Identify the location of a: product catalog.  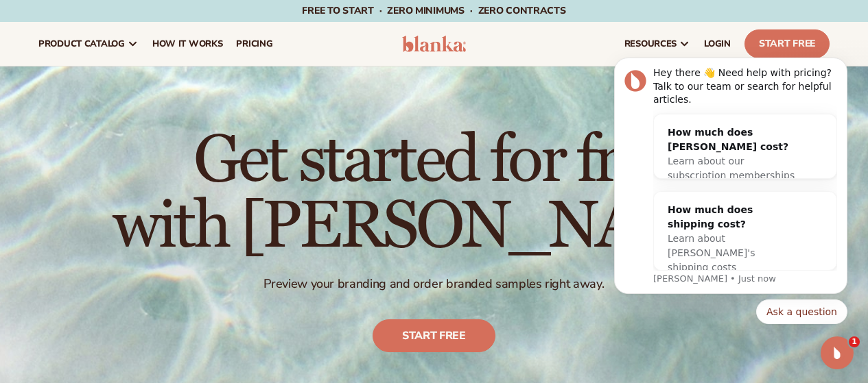
(88, 44).